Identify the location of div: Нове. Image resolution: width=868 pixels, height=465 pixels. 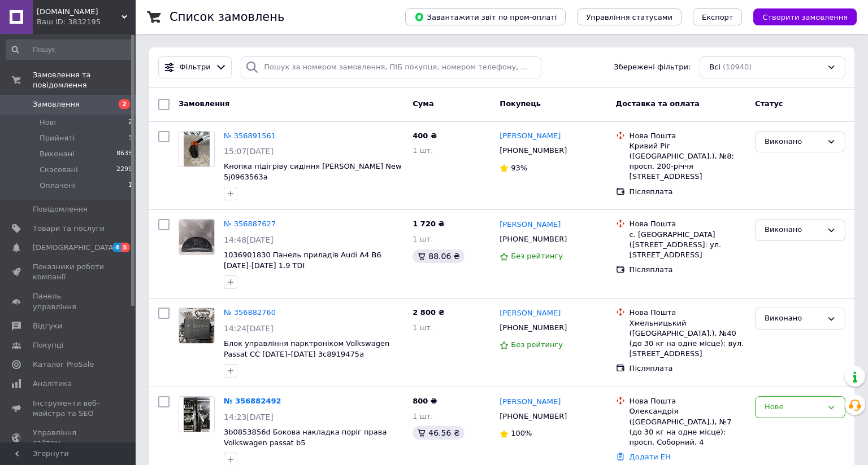
(793, 407).